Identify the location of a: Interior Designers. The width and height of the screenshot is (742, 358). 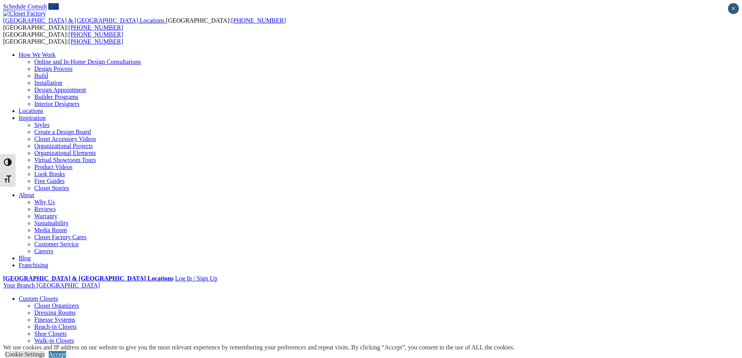
(57, 104).